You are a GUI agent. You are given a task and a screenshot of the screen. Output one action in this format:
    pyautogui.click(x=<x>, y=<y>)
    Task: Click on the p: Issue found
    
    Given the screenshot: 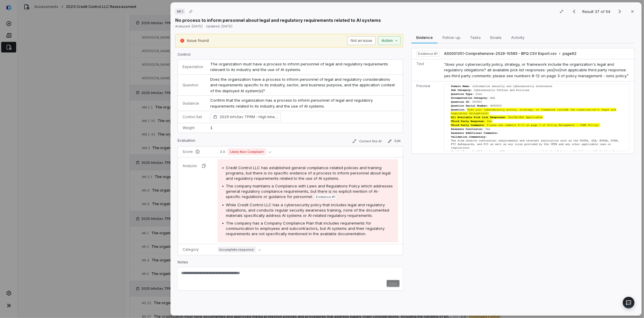 What is the action you would take?
    pyautogui.click(x=198, y=40)
    